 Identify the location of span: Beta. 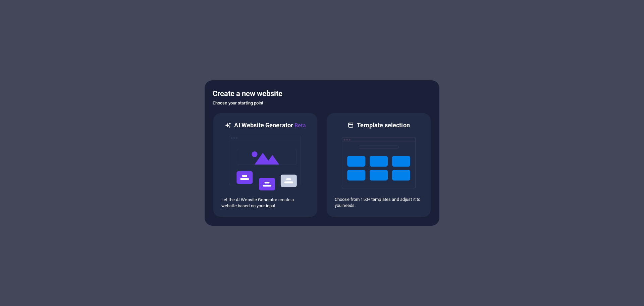
(300, 125).